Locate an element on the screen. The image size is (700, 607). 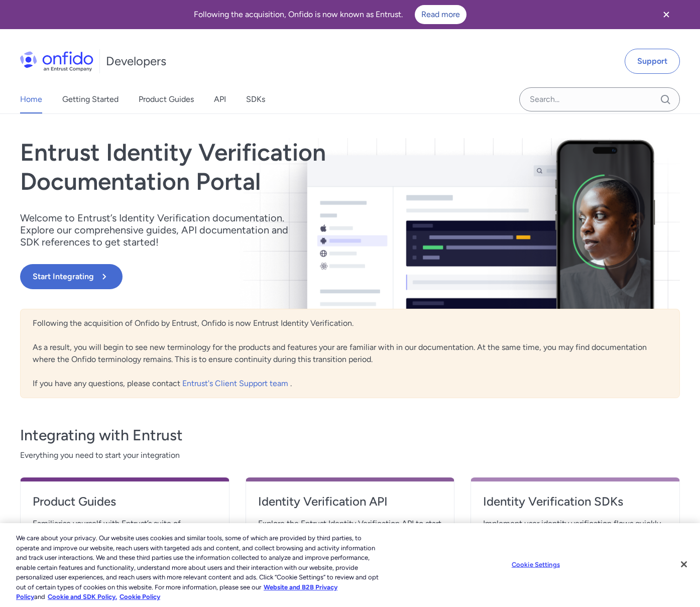
a: Home is located at coordinates (31, 99).